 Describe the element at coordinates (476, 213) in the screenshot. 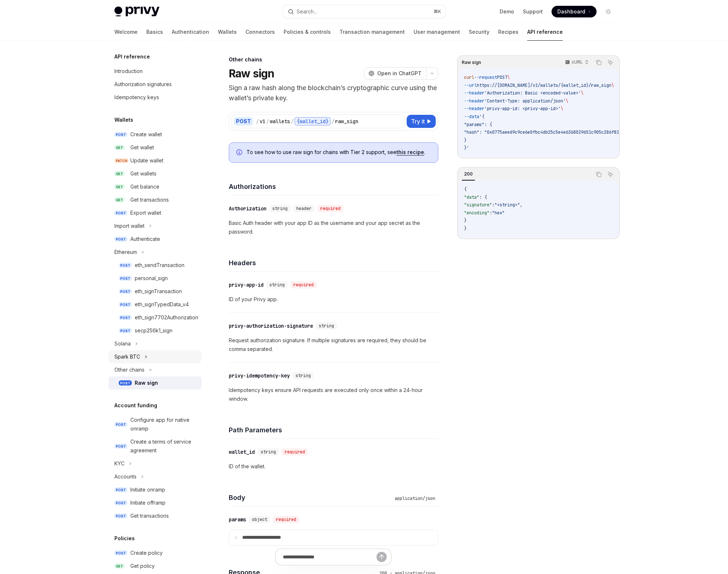

I see `span: "encoding"` at that location.